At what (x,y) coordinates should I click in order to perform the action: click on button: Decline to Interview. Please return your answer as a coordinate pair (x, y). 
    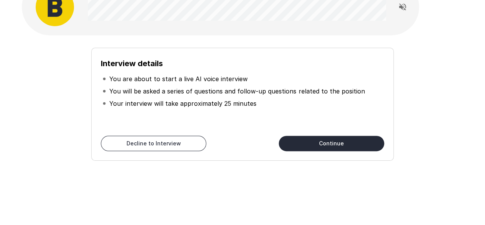
    Looking at the image, I should click on (154, 143).